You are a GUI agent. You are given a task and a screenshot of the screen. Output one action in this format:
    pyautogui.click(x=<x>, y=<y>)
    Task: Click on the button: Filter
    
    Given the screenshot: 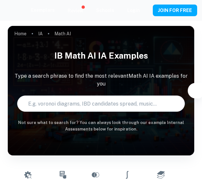 What is the action you would take?
    pyautogui.click(x=196, y=91)
    